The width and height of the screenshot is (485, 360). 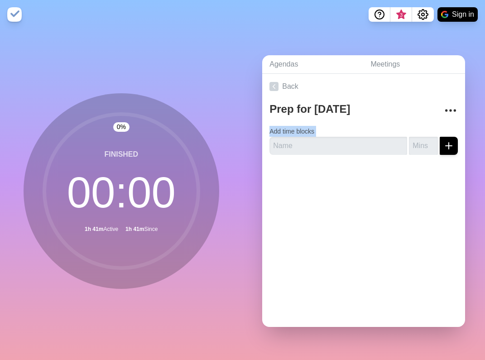 What do you see at coordinates (14, 14) in the screenshot?
I see `img: timeblocks logo` at bounding box center [14, 14].